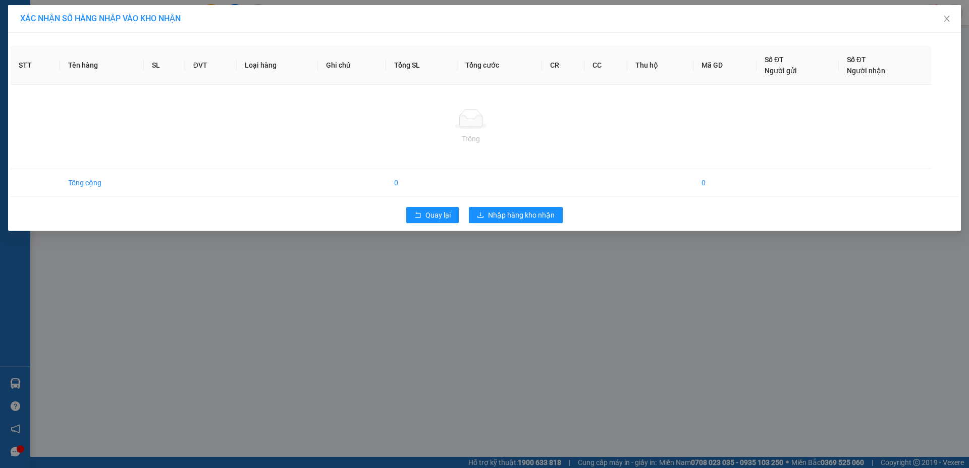 Image resolution: width=969 pixels, height=468 pixels. Describe the element at coordinates (471, 139) in the screenshot. I see `div: Trống` at that location.